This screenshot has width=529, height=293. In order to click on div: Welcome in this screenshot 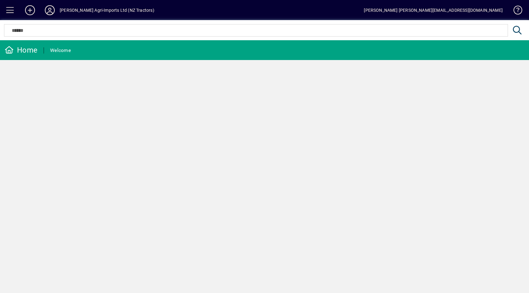, I will do `click(60, 50)`.